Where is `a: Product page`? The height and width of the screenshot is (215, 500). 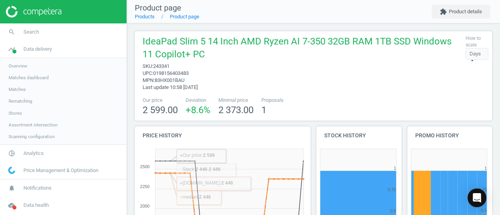 a: Product page is located at coordinates (184, 16).